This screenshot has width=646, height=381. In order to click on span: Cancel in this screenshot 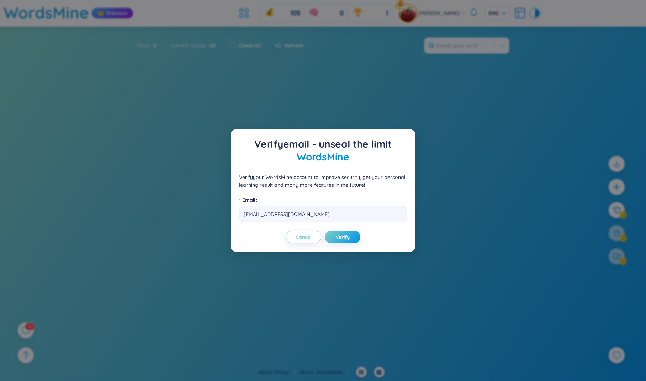, I will do `click(303, 237)`.